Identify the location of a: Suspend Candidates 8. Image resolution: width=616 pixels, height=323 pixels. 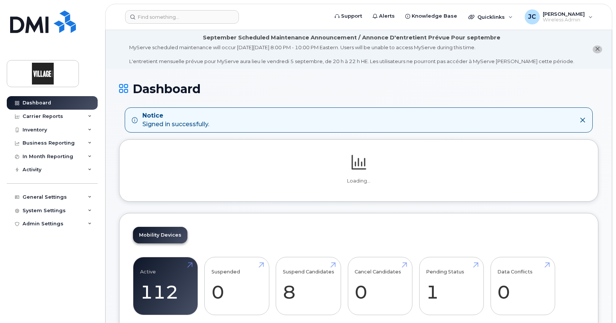
(308, 286).